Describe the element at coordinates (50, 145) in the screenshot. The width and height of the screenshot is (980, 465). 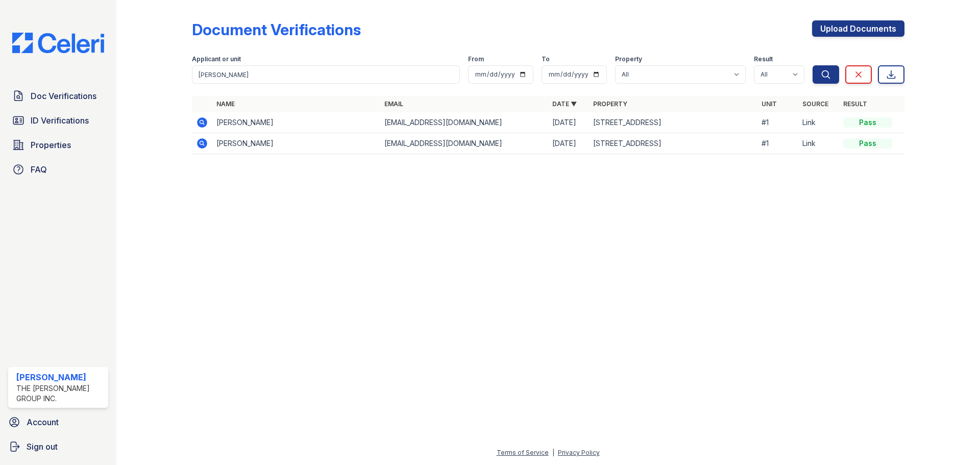
I see `span: Properties` at that location.